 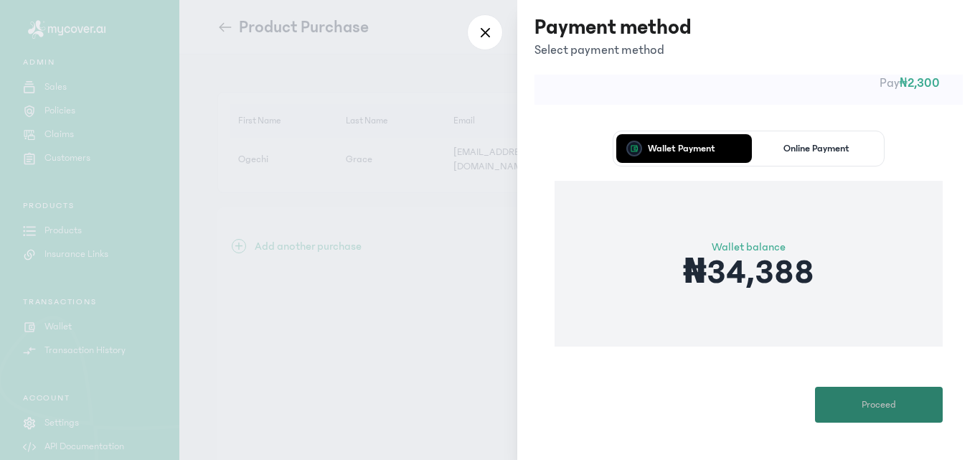 What do you see at coordinates (920, 83) in the screenshot?
I see `span: ₦2,300` at bounding box center [920, 83].